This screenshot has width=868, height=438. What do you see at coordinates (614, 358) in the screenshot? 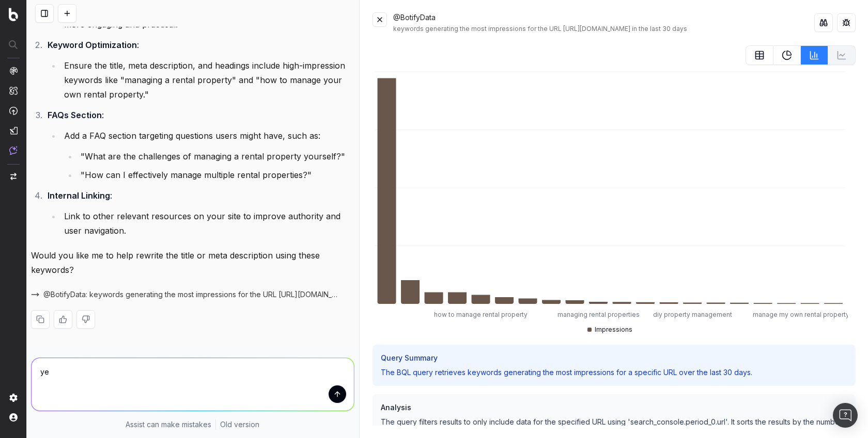
I see `h3: Query Summary` at bounding box center [614, 358].